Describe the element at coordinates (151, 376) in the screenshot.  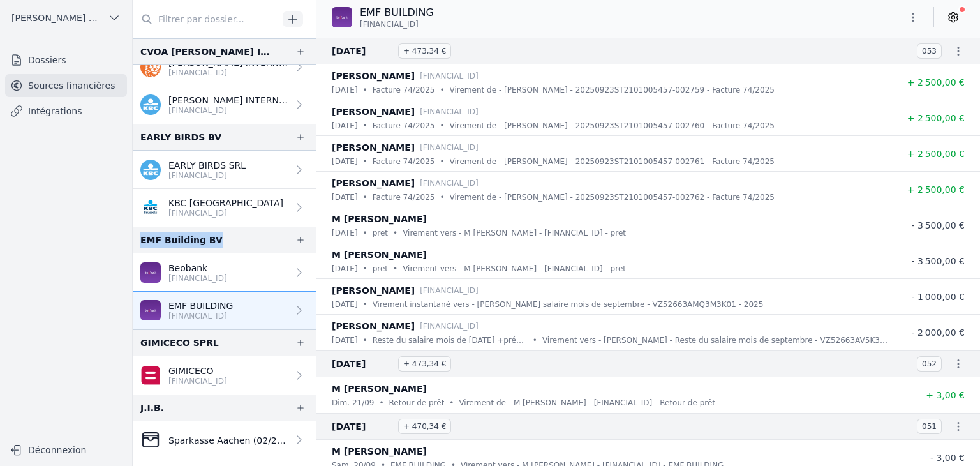
I see `img: belfius.png` at that location.